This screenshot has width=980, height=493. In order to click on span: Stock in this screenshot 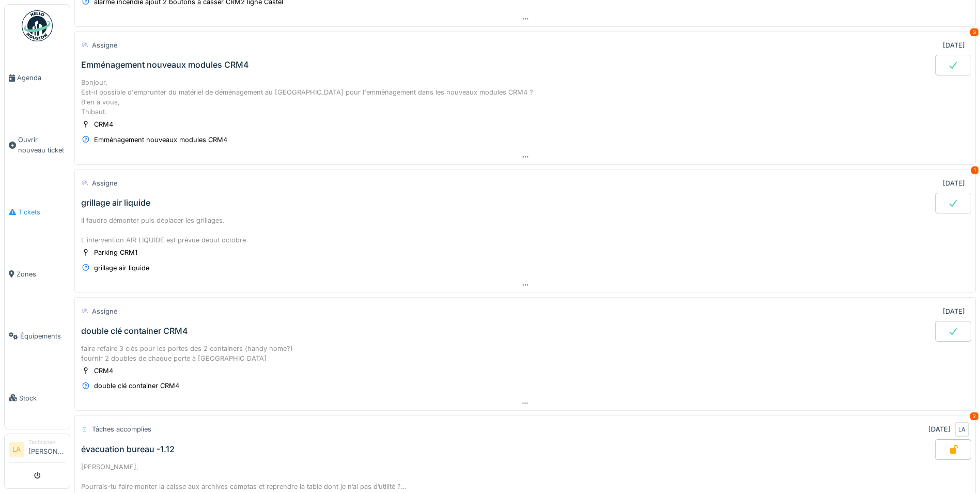, I will do `click(43, 398)`.